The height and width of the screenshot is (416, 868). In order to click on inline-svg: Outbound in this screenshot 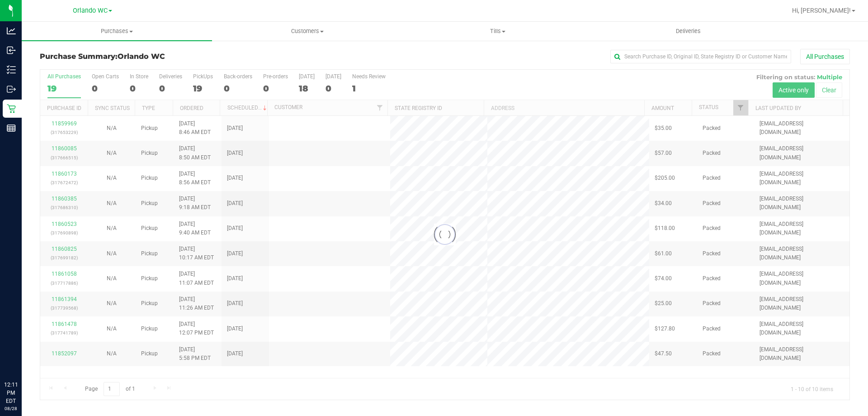, I will do `click(11, 89)`.